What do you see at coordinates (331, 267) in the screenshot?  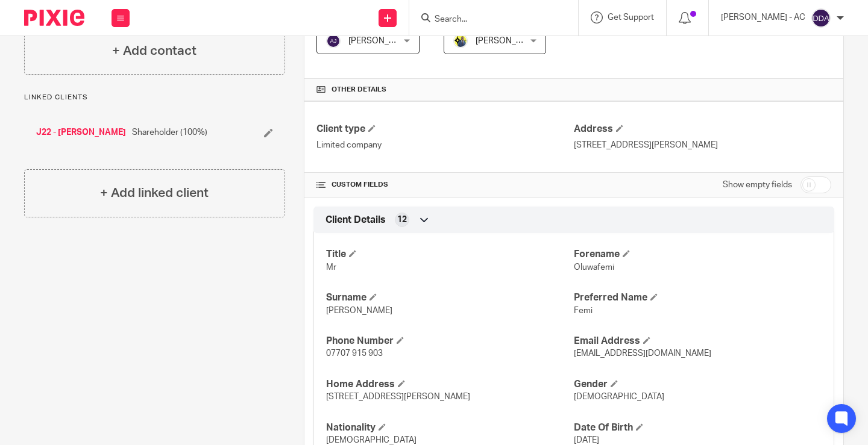 I see `span: Mr` at bounding box center [331, 267].